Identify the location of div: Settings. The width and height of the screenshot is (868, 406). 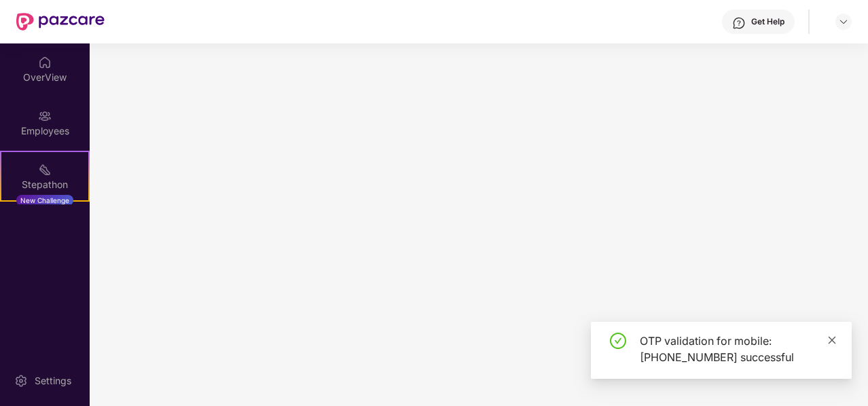
(53, 381).